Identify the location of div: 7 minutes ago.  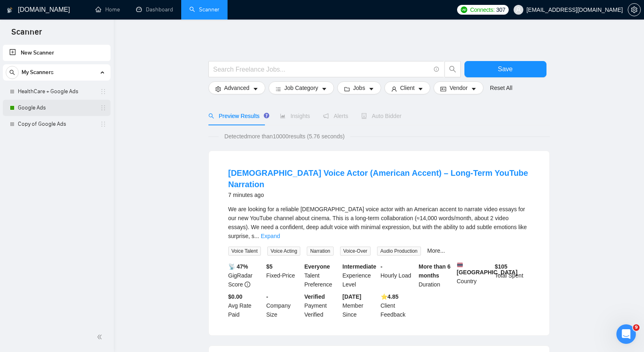
(380, 195).